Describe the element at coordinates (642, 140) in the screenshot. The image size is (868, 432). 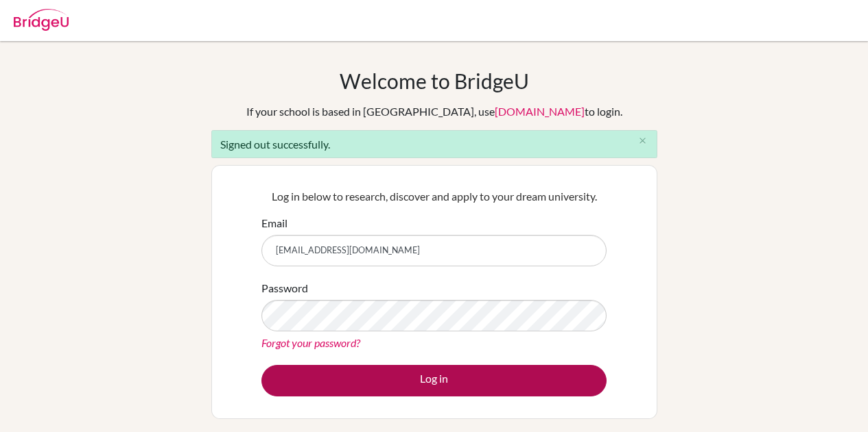
I see `i: close` at that location.